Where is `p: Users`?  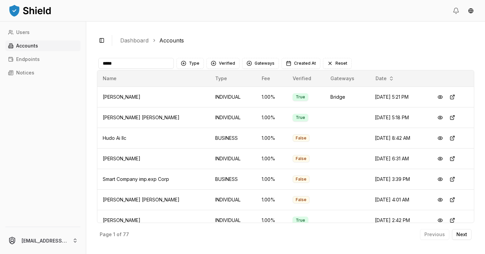
p: Users is located at coordinates (23, 32).